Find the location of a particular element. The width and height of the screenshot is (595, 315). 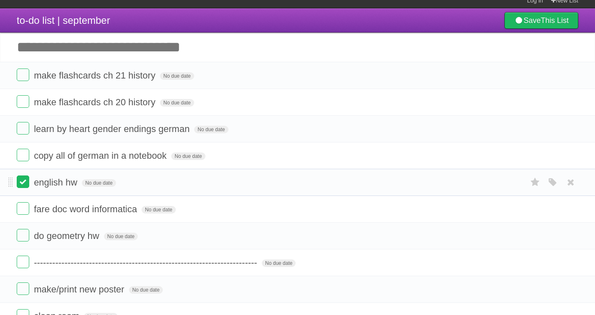

b: This List is located at coordinates (554, 20).